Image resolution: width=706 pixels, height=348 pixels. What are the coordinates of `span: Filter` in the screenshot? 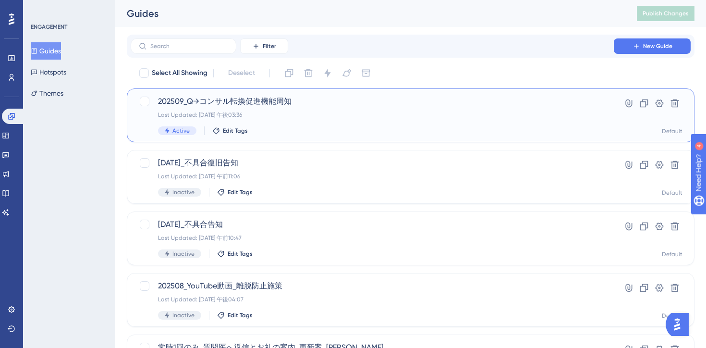 It's located at (269, 46).